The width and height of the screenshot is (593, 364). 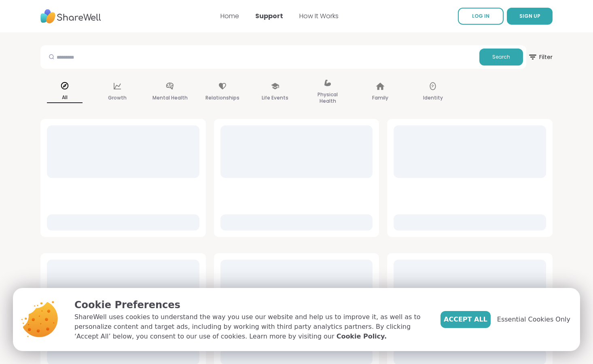 I want to click on a: Home, so click(x=230, y=16).